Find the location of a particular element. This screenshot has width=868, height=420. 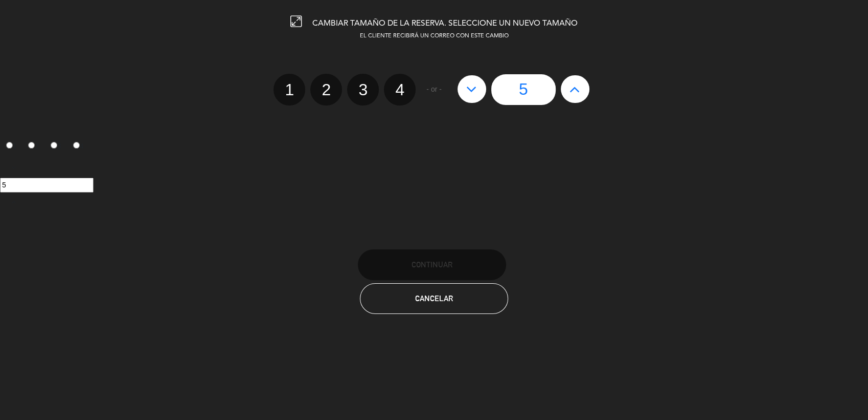

input: 1 is located at coordinates (9, 145).